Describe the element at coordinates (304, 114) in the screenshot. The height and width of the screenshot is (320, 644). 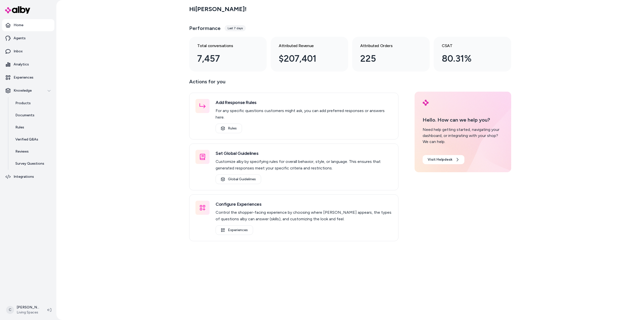
I see `p: For any specific questions customers might ask, you can add preferred responses or answers here.` at that location.